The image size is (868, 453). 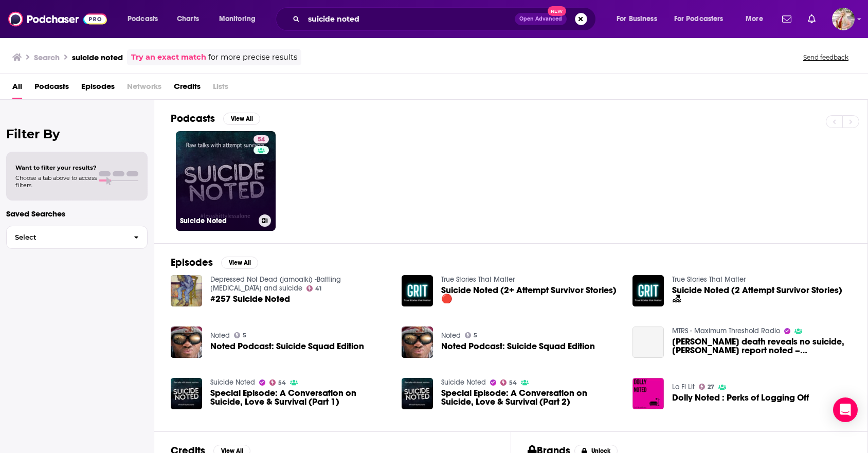 I want to click on button: Open AdvancedNew, so click(x=540, y=19).